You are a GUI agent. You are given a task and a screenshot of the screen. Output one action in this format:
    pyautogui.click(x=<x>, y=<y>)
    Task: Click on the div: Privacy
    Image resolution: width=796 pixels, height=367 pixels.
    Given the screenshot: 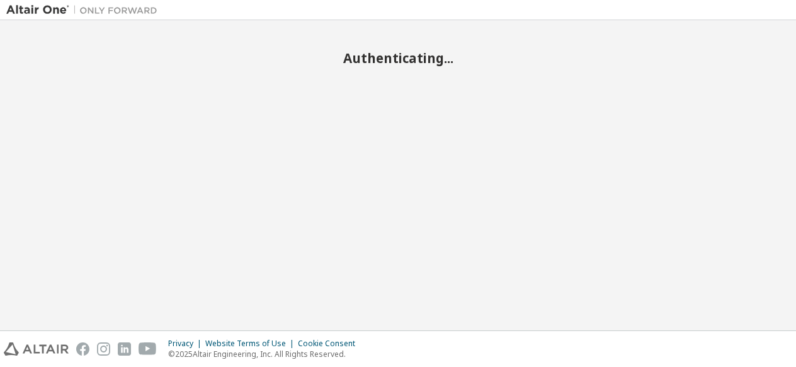 What is the action you would take?
    pyautogui.click(x=187, y=343)
    